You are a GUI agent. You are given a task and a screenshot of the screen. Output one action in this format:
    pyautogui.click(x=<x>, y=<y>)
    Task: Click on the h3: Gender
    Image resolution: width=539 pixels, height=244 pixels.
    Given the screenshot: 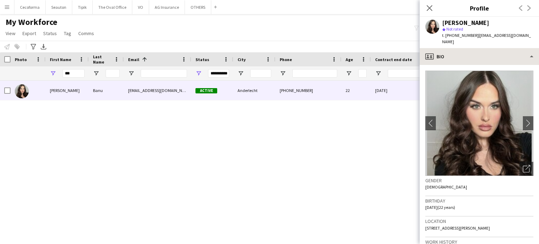 What is the action you would take?
    pyautogui.click(x=479, y=180)
    